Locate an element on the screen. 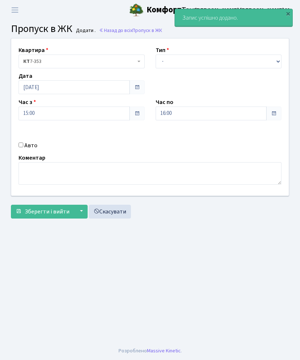 This screenshot has height=360, width=300. label: Час з is located at coordinates (27, 102).